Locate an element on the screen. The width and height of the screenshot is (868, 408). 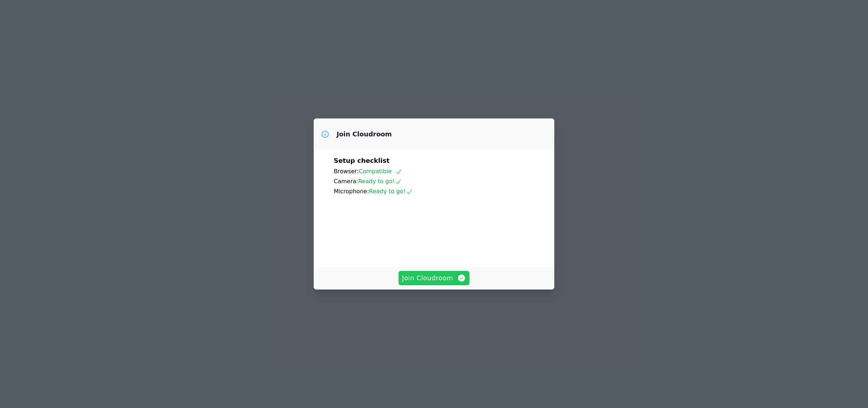
span: Camera: is located at coordinates (346, 181).